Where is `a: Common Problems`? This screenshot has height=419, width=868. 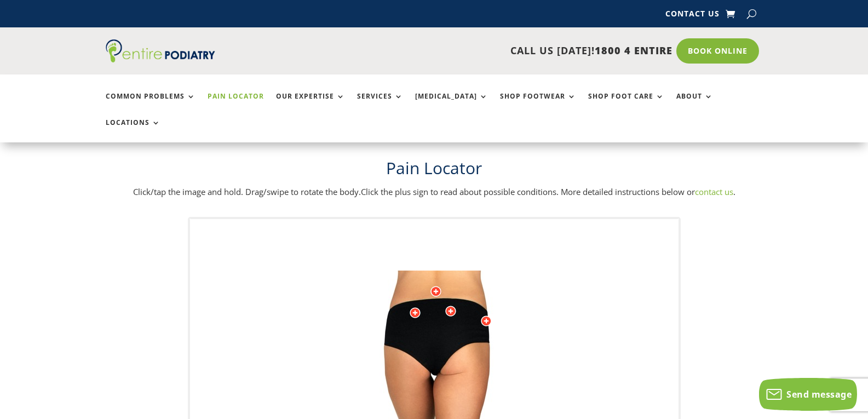
a: Common Problems is located at coordinates (151, 104).